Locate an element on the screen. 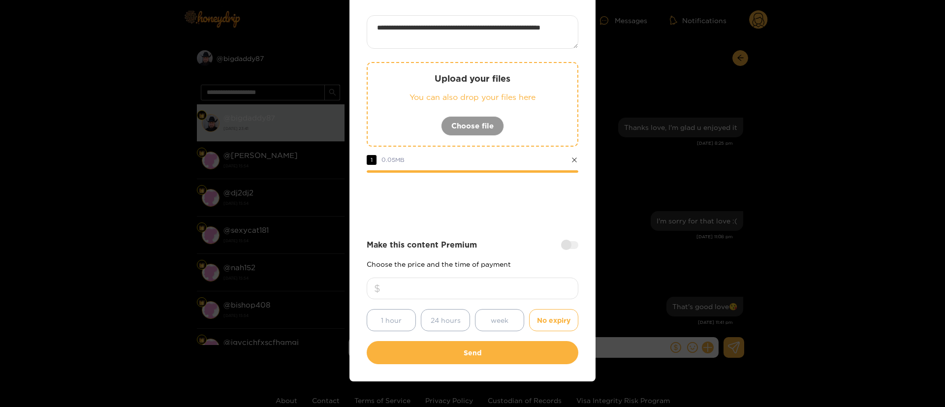 The width and height of the screenshot is (945, 407). button: No expiry is located at coordinates (554, 320).